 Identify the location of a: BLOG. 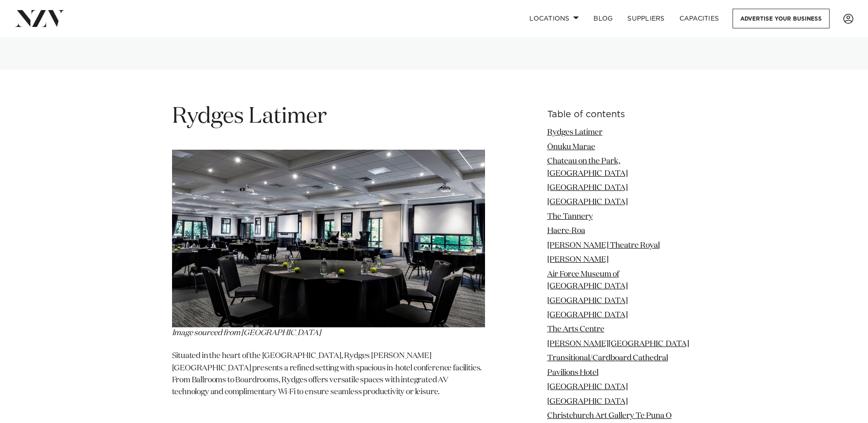
(603, 18).